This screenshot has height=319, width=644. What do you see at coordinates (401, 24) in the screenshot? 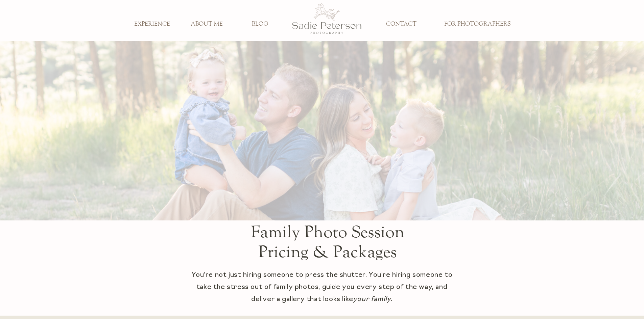
I see `h3: CONTACT` at bounding box center [401, 24].